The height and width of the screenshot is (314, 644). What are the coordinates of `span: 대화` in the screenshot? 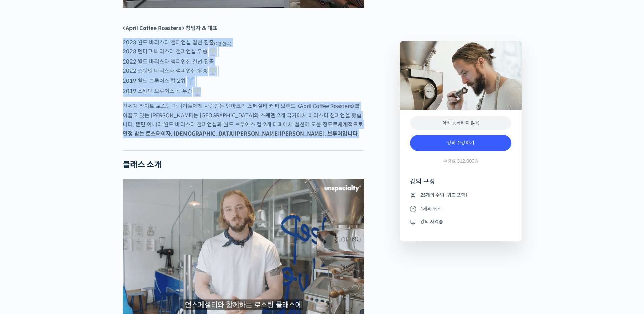 It's located at (66, 227).